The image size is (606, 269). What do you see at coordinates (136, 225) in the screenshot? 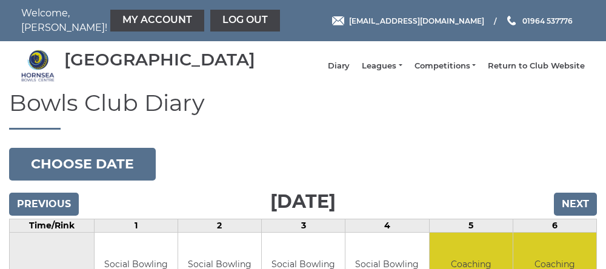
I see `td: 1` at bounding box center [136, 225].